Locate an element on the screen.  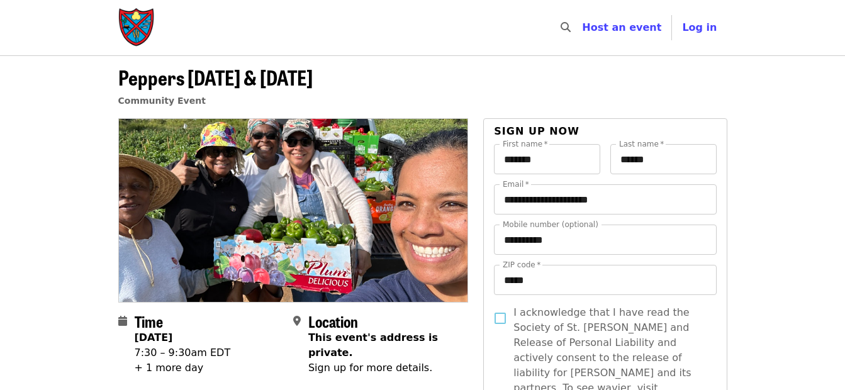
span: Time is located at coordinates (148, 321).